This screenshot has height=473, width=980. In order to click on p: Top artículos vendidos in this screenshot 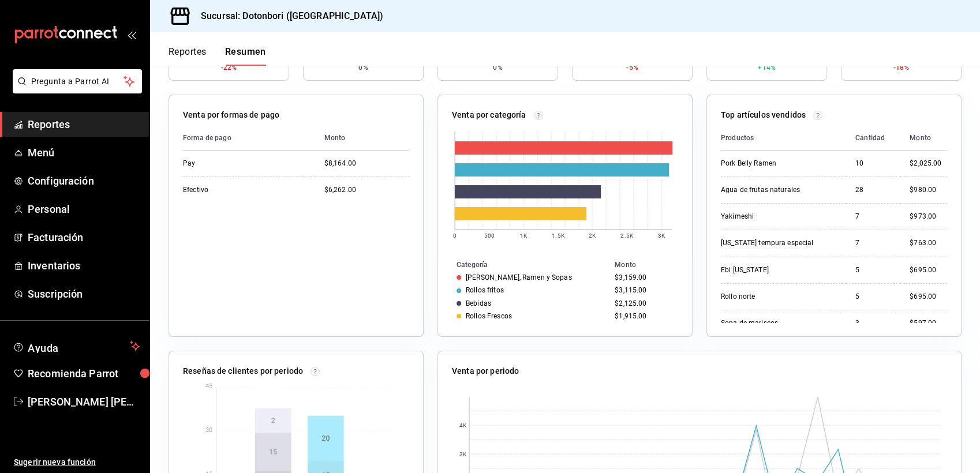, I will do `click(763, 115)`.